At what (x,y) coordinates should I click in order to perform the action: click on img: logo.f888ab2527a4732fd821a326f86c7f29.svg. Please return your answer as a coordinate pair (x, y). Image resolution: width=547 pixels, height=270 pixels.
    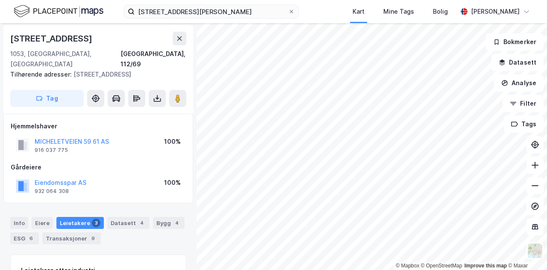
    Looking at the image, I should click on (59, 11).